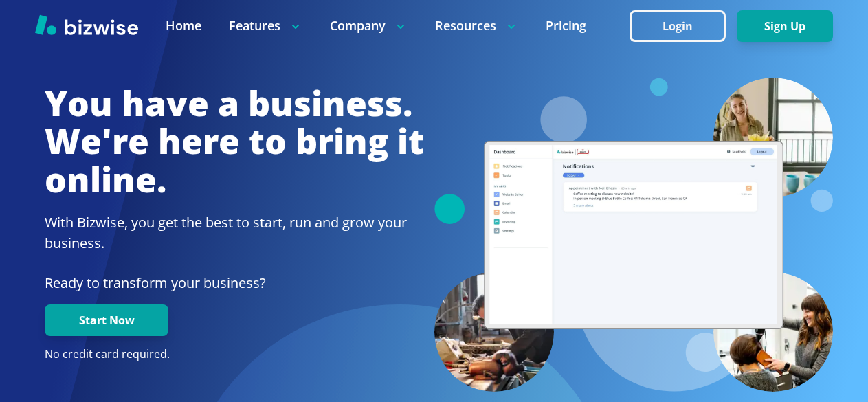 Image resolution: width=868 pixels, height=402 pixels. What do you see at coordinates (106, 320) in the screenshot?
I see `button: Start Now` at bounding box center [106, 320].